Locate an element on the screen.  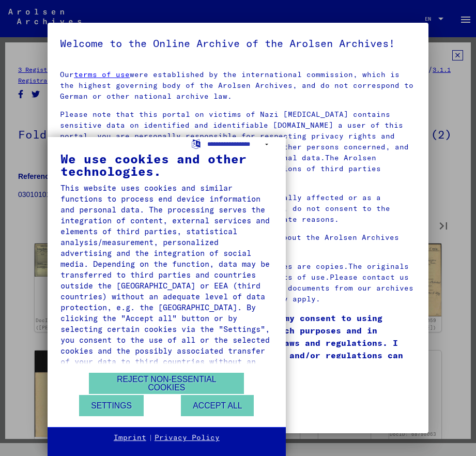
a: Privacy Policy is located at coordinates (187, 438).